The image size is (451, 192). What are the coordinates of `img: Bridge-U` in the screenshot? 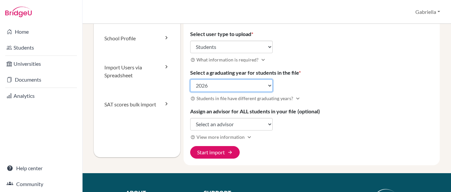 It's located at (18, 12).